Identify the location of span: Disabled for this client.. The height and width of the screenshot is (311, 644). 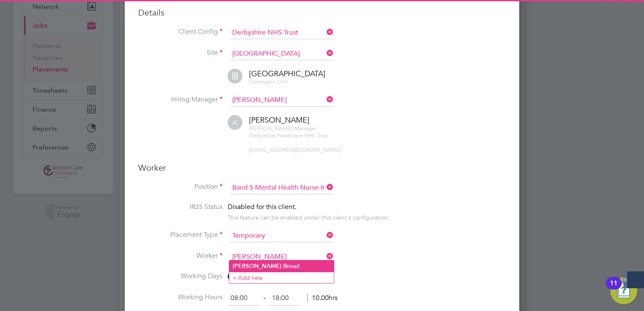
(262, 207).